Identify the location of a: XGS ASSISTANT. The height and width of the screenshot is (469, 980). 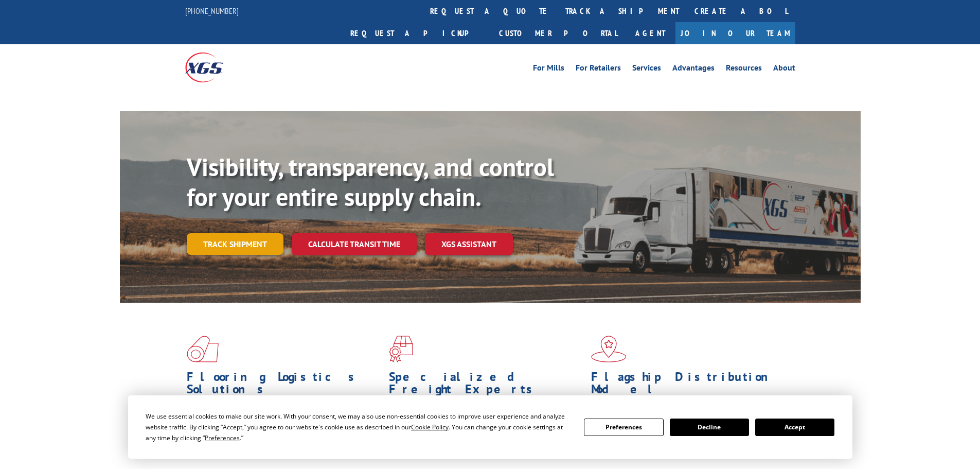
(469, 244).